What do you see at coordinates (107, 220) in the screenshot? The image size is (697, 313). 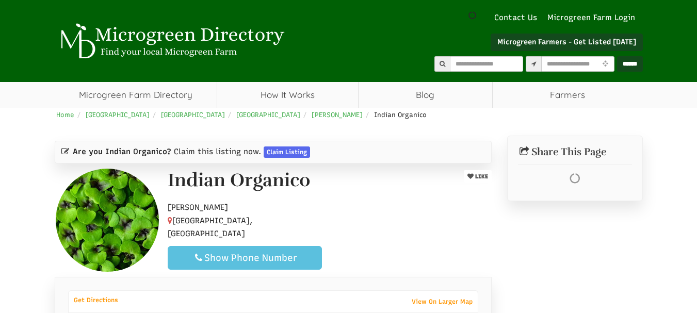 I see `img: Contact Indian Organico` at bounding box center [107, 220].